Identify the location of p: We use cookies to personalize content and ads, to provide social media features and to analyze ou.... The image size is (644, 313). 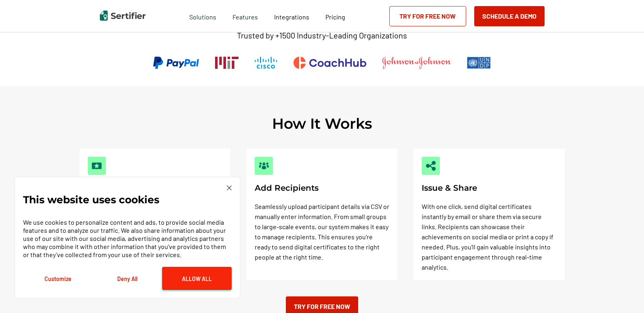
(127, 238).